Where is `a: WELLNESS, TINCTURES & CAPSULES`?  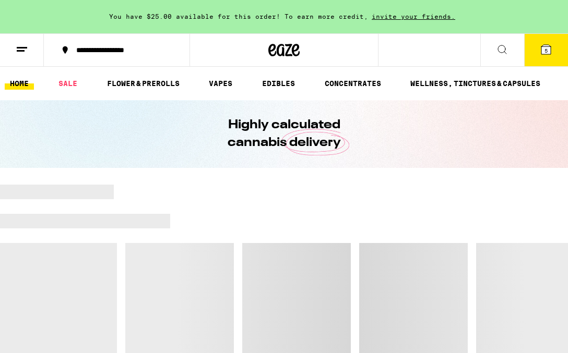 a: WELLNESS, TINCTURES & CAPSULES is located at coordinates (475, 83).